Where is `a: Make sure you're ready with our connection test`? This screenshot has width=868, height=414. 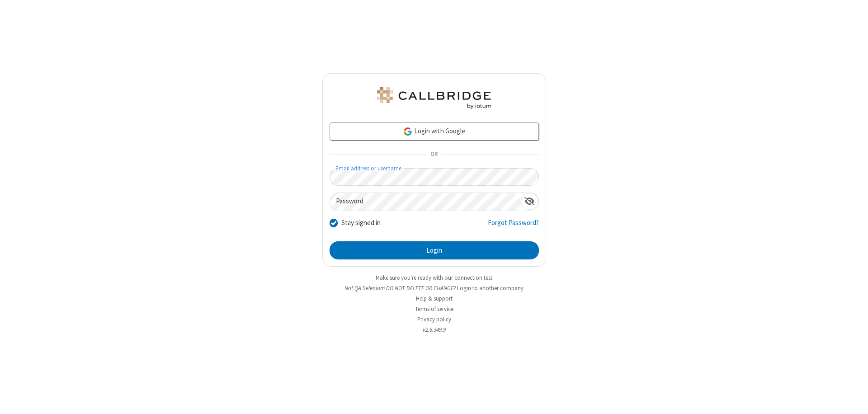
a: Make sure you're ready with our connection test is located at coordinates (434, 277).